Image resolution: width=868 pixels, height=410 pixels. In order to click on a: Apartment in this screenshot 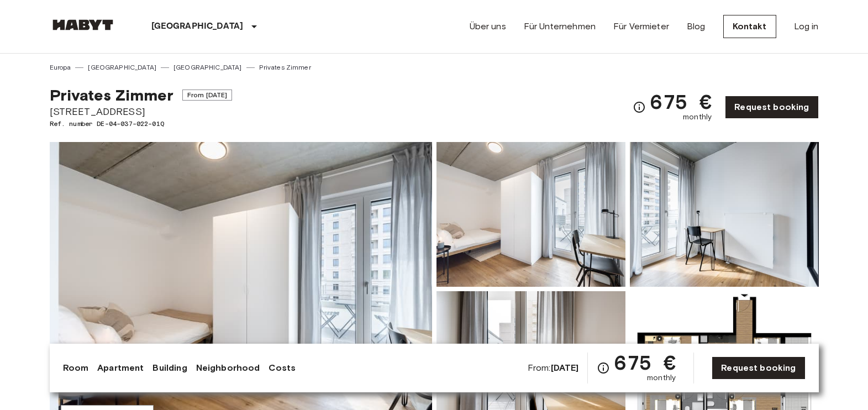, I will do `click(120, 368)`.